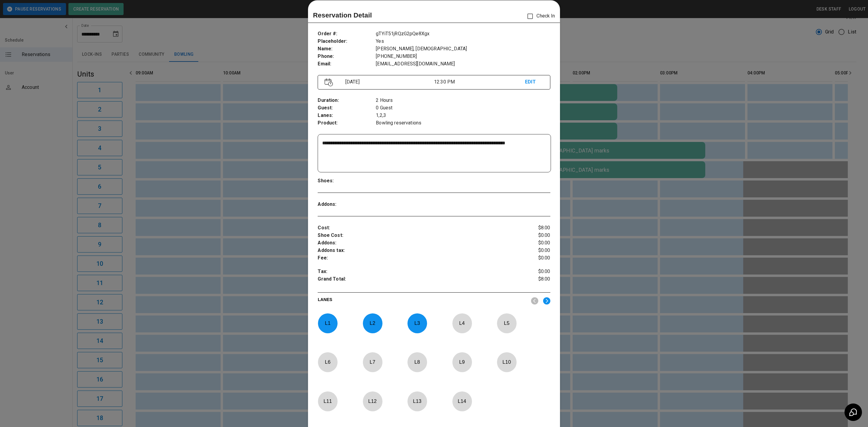 The height and width of the screenshot is (427, 868). I want to click on p: L 13, so click(417, 401).